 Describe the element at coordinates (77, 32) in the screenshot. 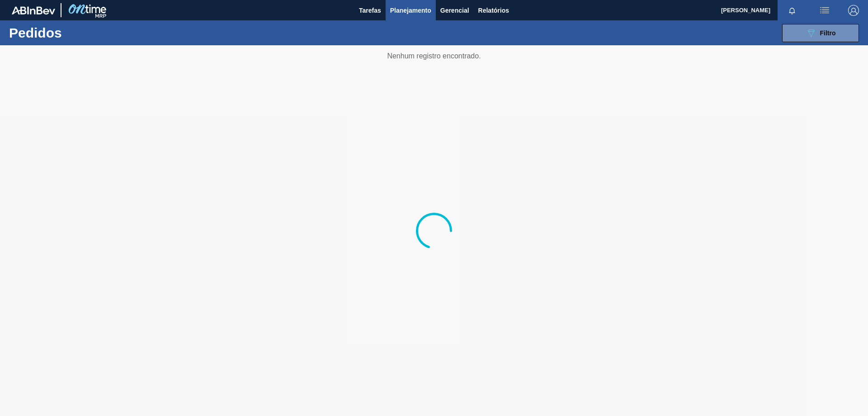

I see `h1: Pedidos` at that location.